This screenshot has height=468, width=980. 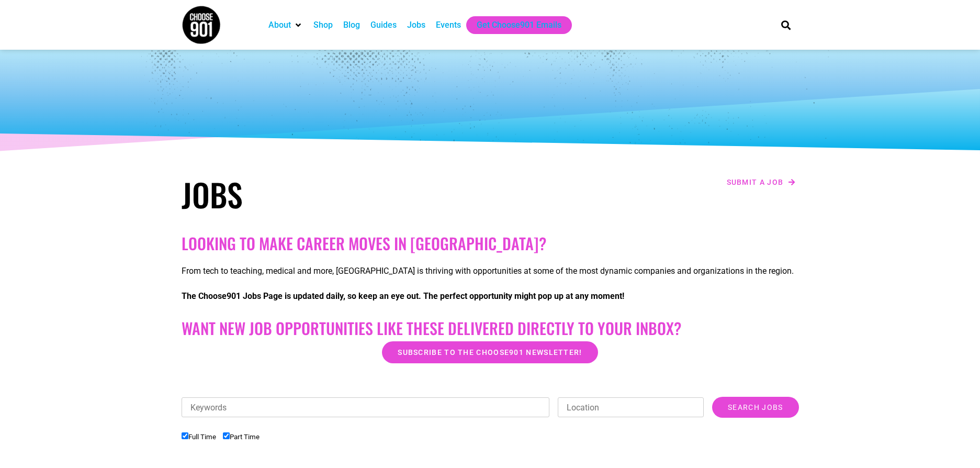 What do you see at coordinates (226, 435) in the screenshot?
I see `input: Part Time` at bounding box center [226, 435].